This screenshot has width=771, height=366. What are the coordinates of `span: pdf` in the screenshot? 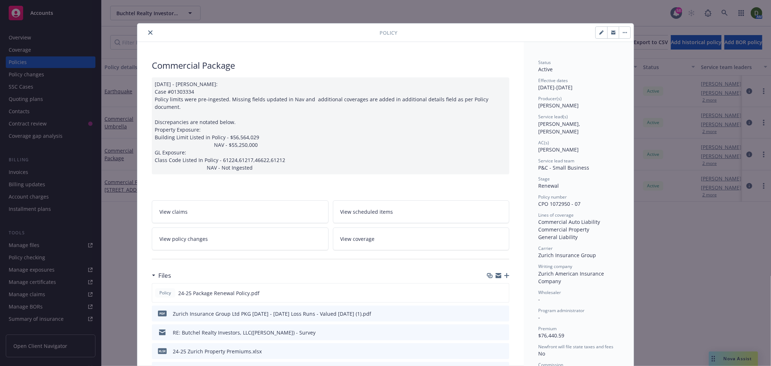 It's located at (162, 313).